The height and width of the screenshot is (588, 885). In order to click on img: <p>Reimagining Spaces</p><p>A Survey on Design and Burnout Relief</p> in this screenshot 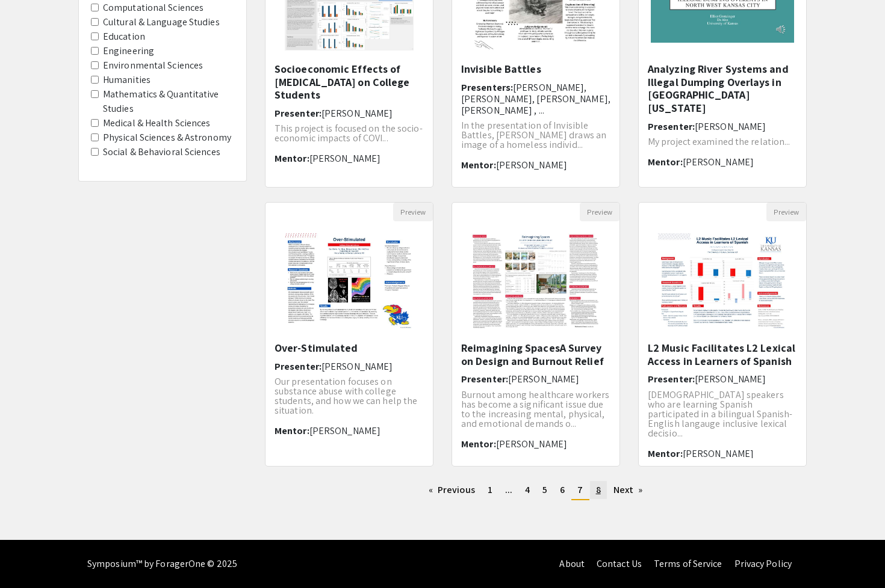, I will do `click(535, 282)`.